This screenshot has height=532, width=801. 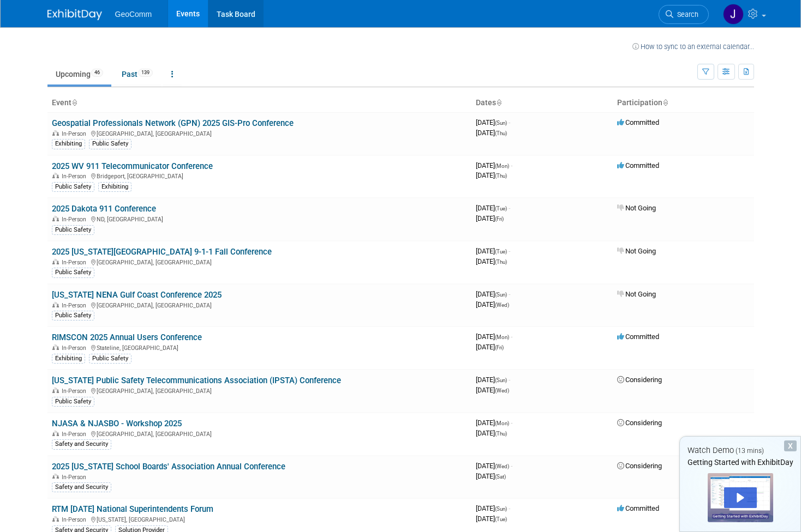 What do you see at coordinates (741, 498) in the screenshot?
I see `div: Play` at bounding box center [741, 498].